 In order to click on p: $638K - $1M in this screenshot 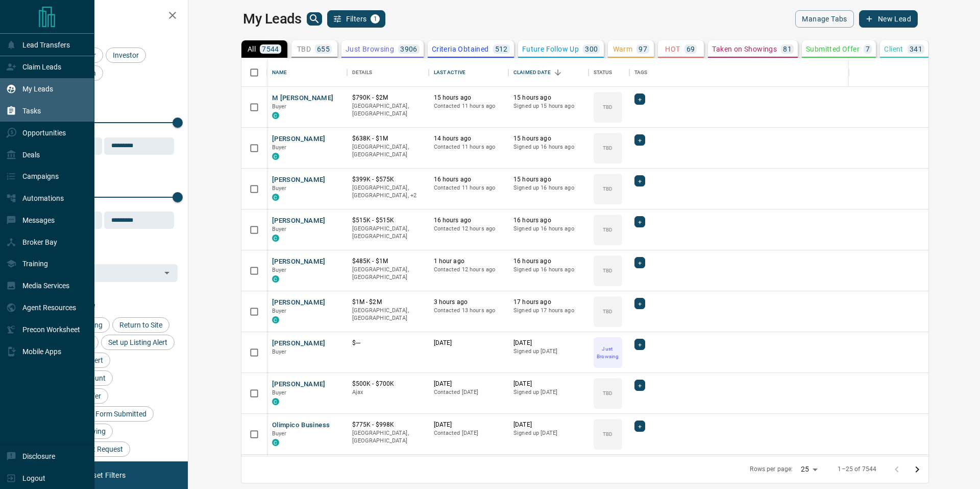, I will do `click(388, 139)`.